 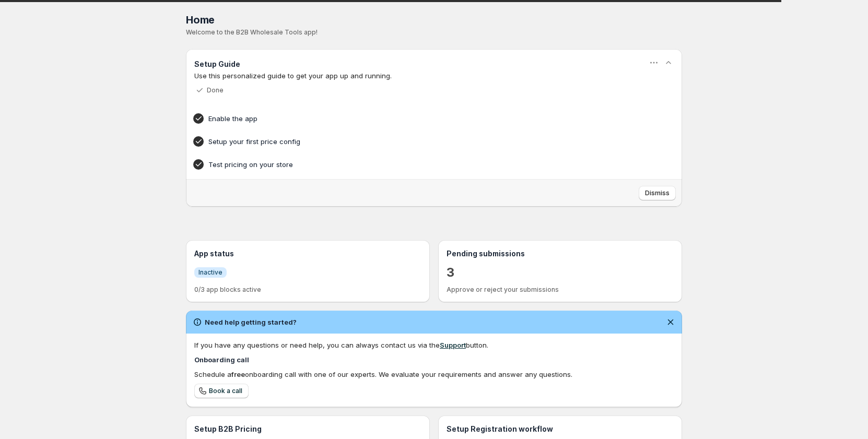 I want to click on span: Home, so click(x=200, y=20).